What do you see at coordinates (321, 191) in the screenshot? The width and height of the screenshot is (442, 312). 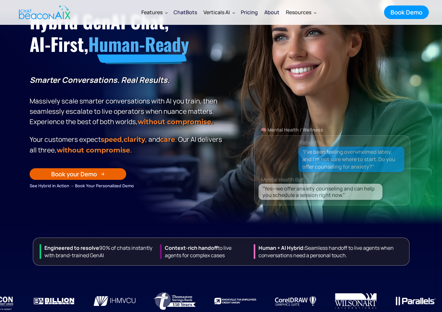 I see `div: “Yes—we offer anxiety counseling and can help you schedule a session right now.”` at bounding box center [321, 191].